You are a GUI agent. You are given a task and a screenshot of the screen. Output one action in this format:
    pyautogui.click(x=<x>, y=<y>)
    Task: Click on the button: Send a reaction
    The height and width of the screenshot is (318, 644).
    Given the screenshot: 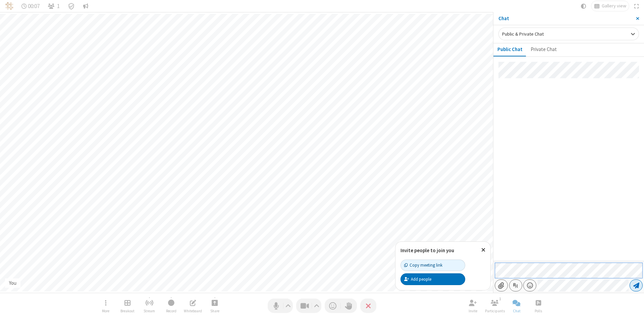 What is the action you would take?
    pyautogui.click(x=333, y=305)
    